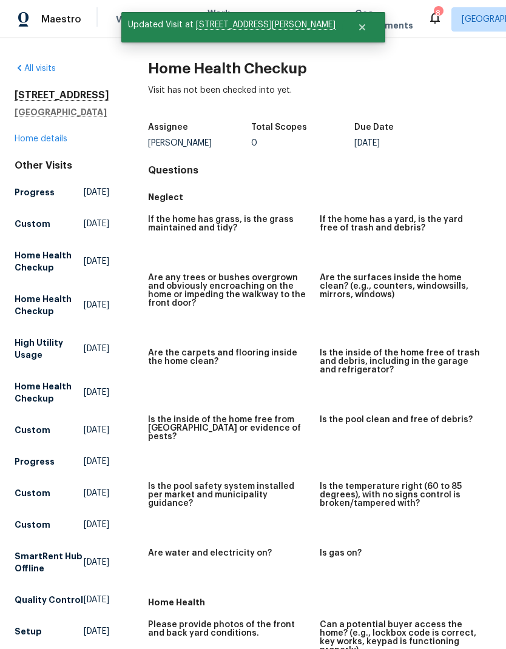 The image size is (506, 649). What do you see at coordinates (401, 286) in the screenshot?
I see `h5: Are the surfaces inside the home clean? (e.g., counters, windowsills, mirrors, windows)` at bounding box center [401, 286].